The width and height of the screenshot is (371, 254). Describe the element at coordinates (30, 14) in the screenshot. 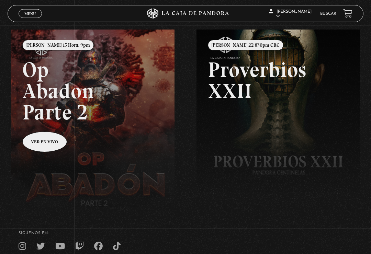

I see `span: Menu` at that location.